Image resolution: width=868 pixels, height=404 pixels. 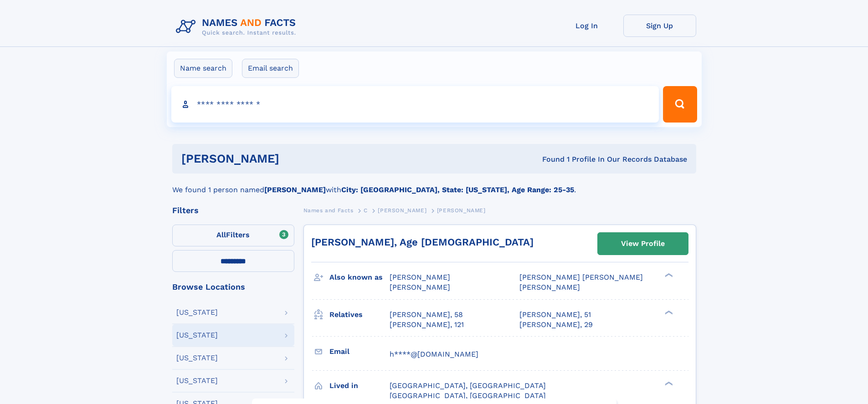 What do you see at coordinates (360, 315) in the screenshot?
I see `h3: Relatives` at bounding box center [360, 315].